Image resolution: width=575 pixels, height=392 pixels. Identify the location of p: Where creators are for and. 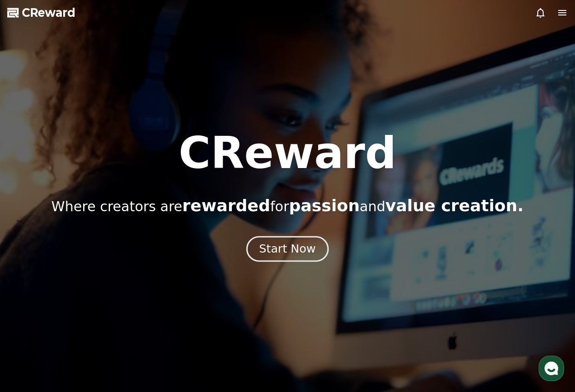
(288, 206).